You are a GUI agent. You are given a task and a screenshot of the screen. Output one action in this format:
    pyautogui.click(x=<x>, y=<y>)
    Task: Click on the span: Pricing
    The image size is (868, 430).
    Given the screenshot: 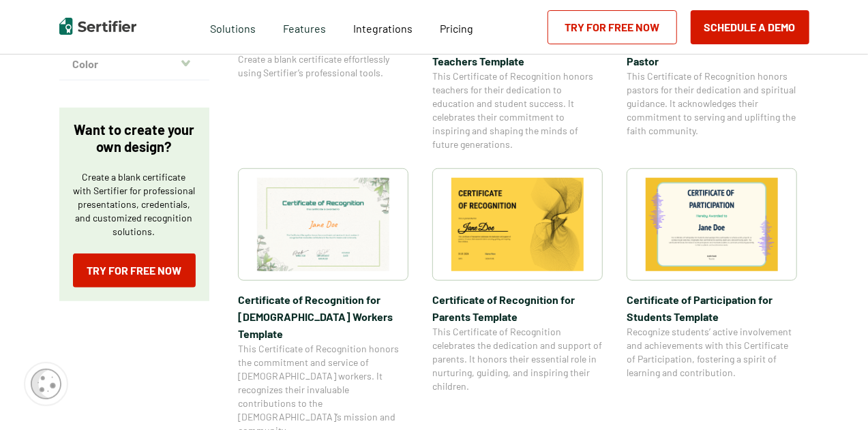 What is the action you would take?
    pyautogui.click(x=456, y=28)
    